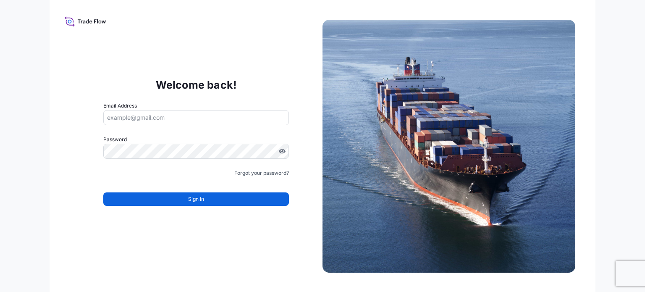  I want to click on p: Welcome back!, so click(196, 85).